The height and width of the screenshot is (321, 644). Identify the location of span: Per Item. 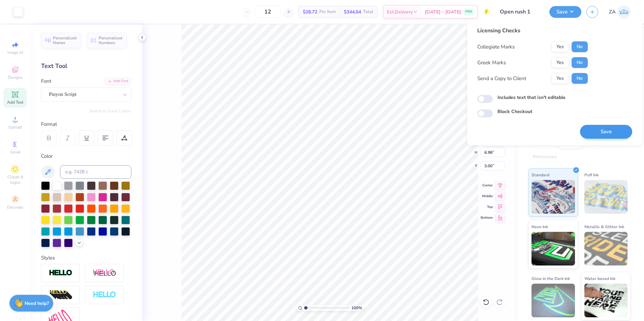
(327, 12).